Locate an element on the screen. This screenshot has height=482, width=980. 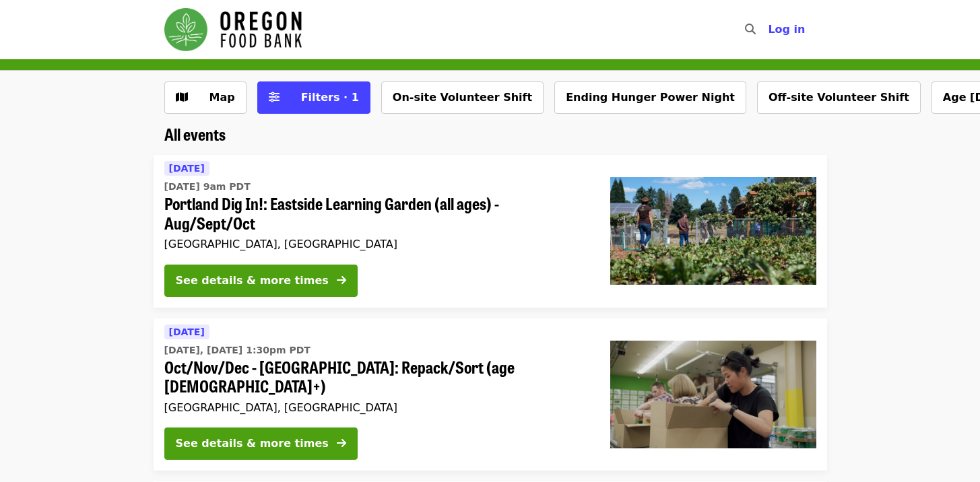
input: Search is located at coordinates (769, 30).